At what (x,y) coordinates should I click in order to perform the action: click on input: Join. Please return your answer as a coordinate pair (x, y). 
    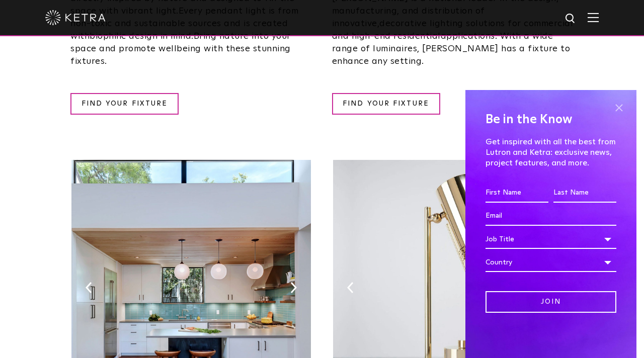
    Looking at the image, I should click on (551, 302).